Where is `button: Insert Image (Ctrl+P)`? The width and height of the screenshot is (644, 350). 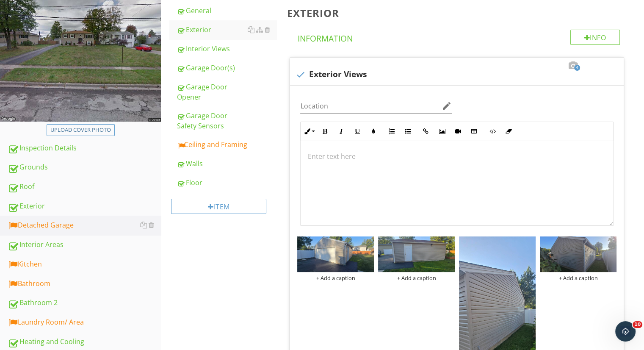
button: Insert Image (Ctrl+P) is located at coordinates (442, 131).